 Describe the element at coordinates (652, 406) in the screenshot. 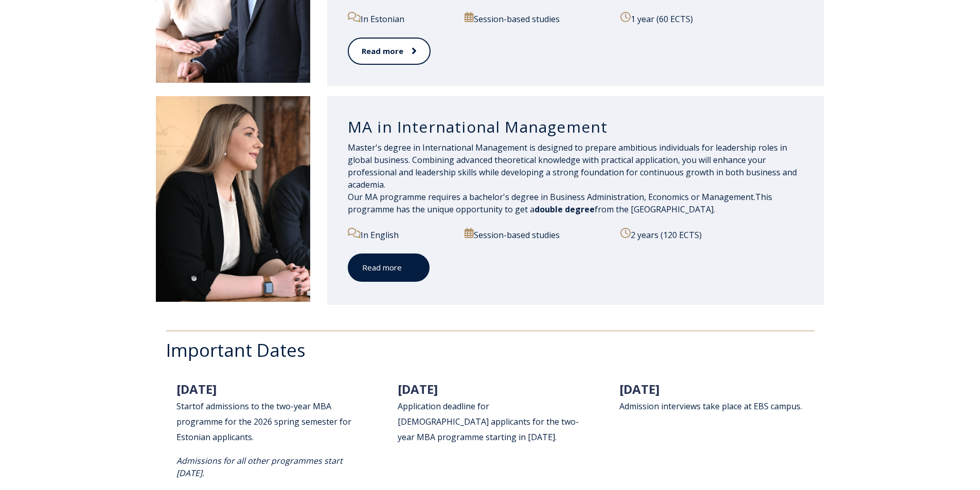

I see `span: Admission intervi` at that location.